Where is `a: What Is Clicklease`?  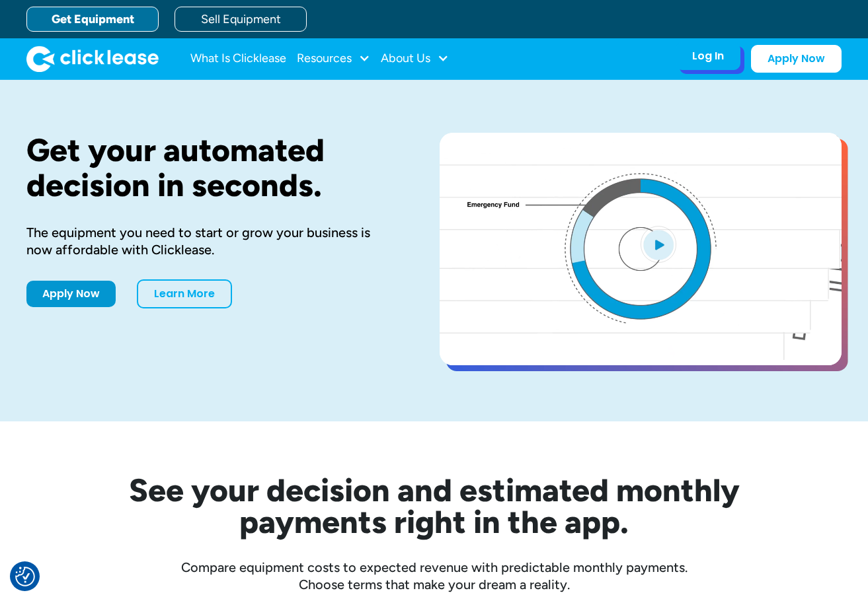
a: What Is Clicklease is located at coordinates (238, 59).